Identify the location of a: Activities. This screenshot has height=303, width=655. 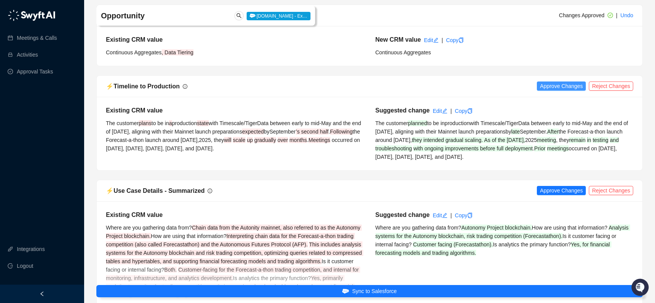
(27, 55).